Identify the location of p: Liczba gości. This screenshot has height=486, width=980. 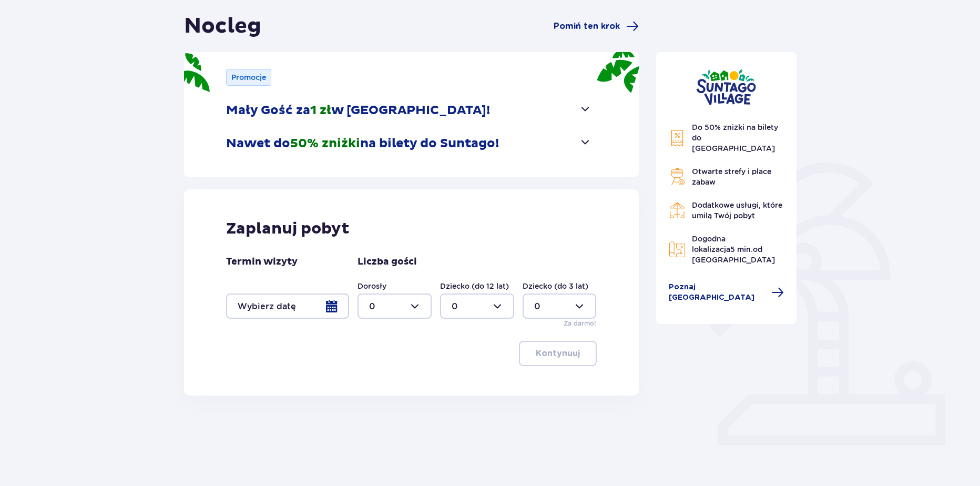
(387, 262).